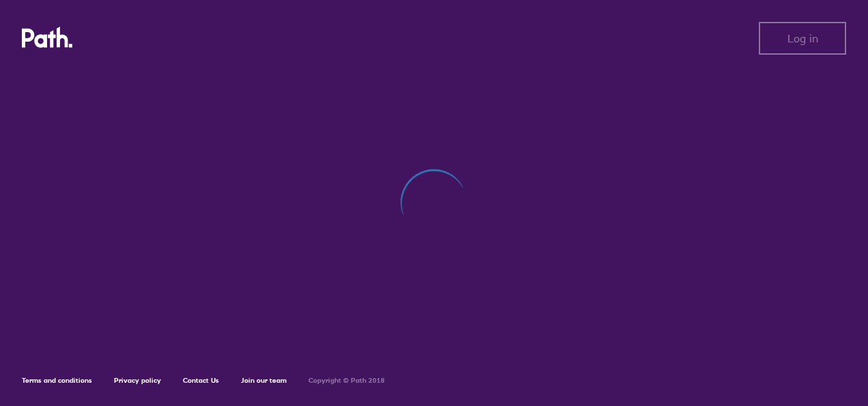  I want to click on a: Terms and conditions, so click(57, 379).